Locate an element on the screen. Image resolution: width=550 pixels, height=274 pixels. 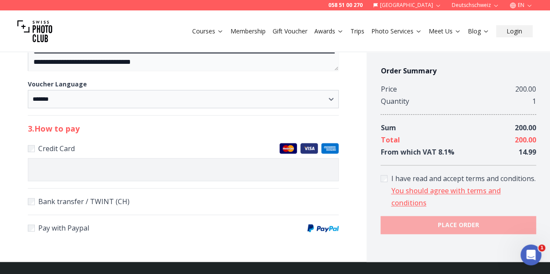
img: Paypal is located at coordinates (323, 228).